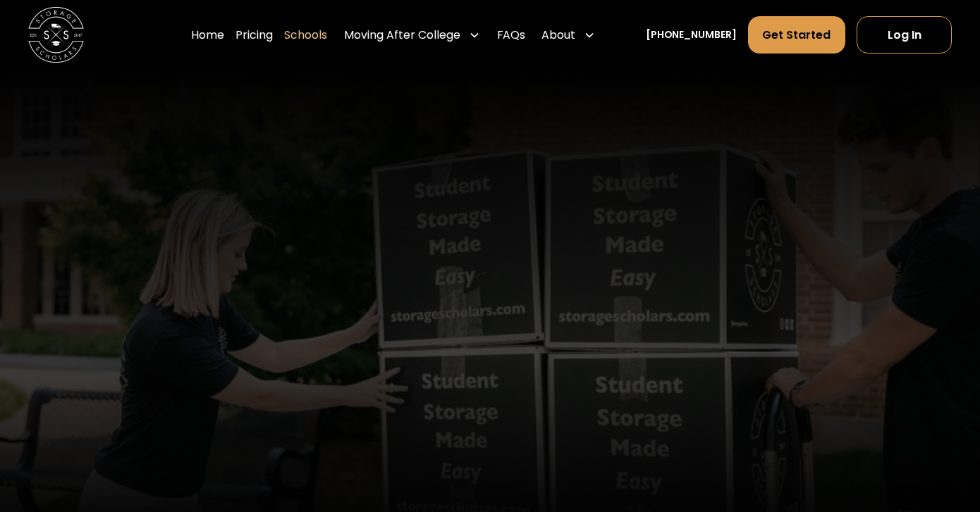 This screenshot has height=512, width=980. Describe the element at coordinates (305, 35) in the screenshot. I see `a: Schools` at that location.